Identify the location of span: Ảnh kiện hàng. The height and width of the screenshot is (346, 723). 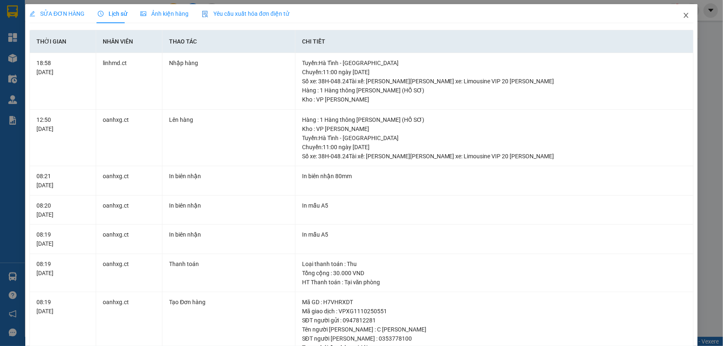
(165, 14).